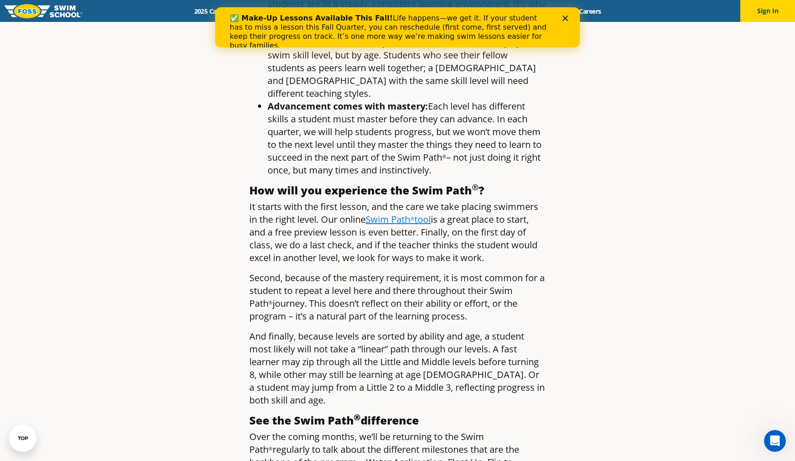 The height and width of the screenshot is (461, 795). Describe the element at coordinates (398, 368) in the screenshot. I see `p: And finally, because levels are sorted by ability and age, a student most likely will not take a ...` at that location.